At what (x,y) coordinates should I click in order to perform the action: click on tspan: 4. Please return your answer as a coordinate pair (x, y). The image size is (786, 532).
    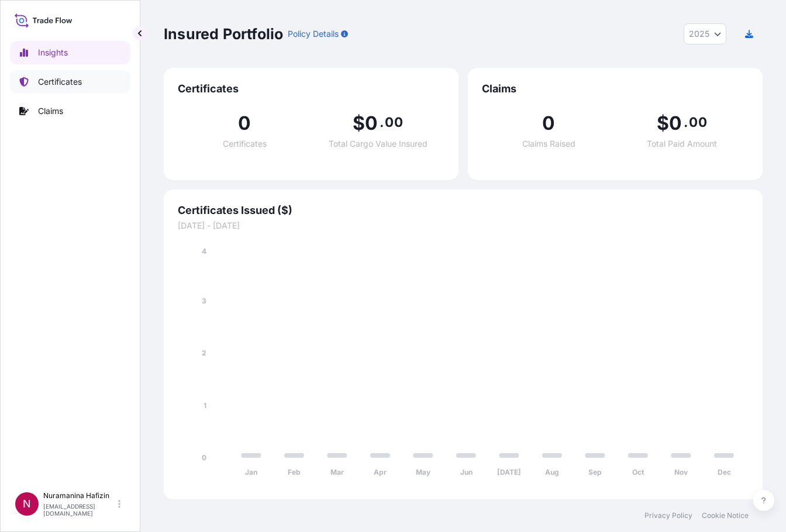
    Looking at the image, I should click on (204, 251).